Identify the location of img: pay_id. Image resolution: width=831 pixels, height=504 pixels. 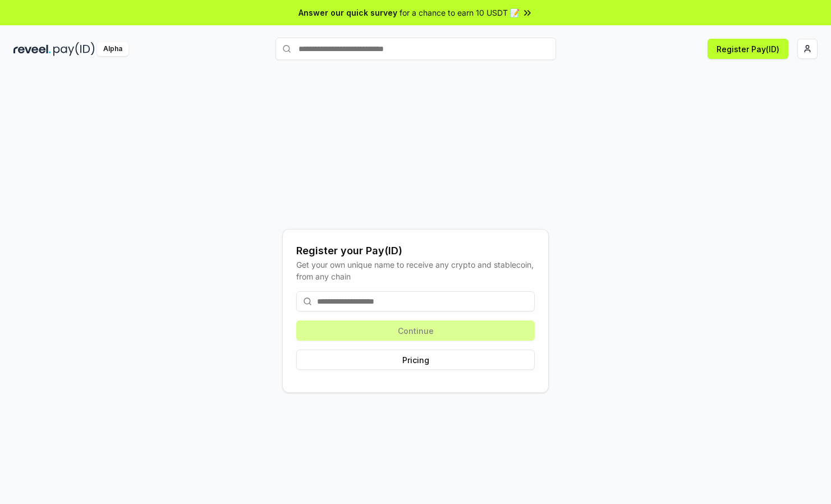
(74, 49).